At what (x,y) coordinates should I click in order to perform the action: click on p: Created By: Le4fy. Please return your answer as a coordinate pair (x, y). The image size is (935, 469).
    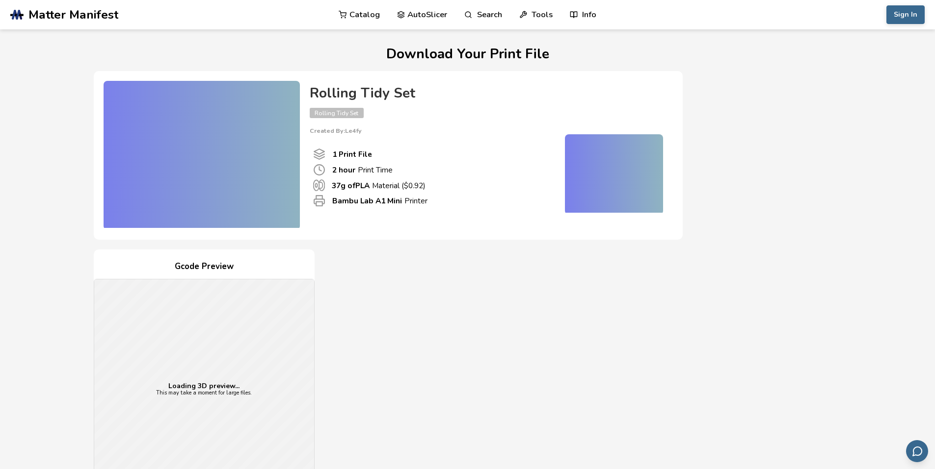
    Looking at the image, I should click on (486, 131).